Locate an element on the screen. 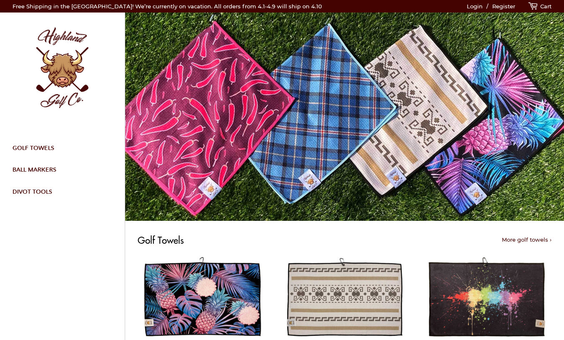  a: More golf towels › is located at coordinates (526, 240).